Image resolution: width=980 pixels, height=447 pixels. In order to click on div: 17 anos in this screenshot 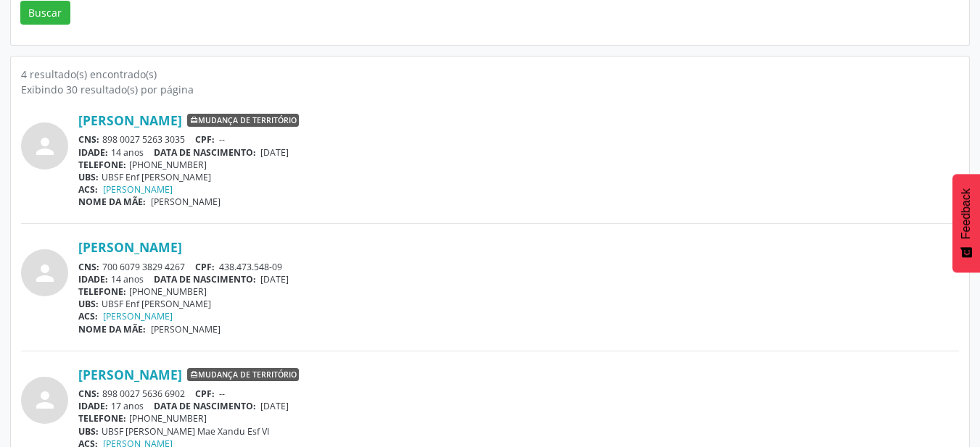, I will do `click(519, 406)`.